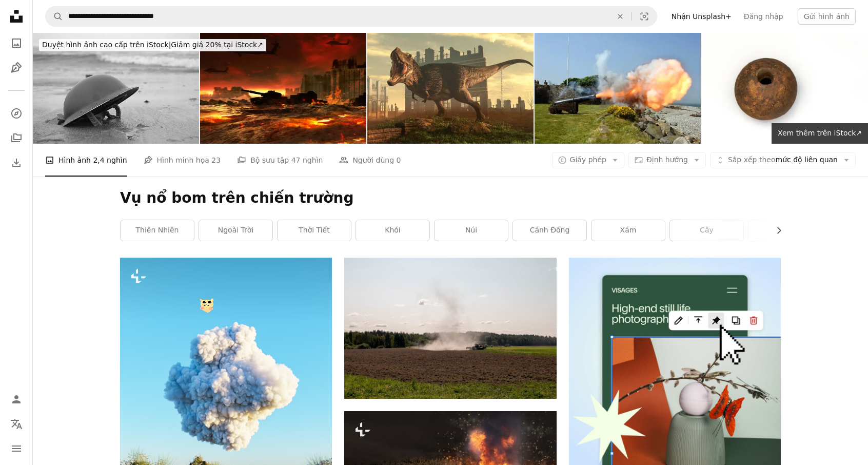  What do you see at coordinates (763, 16) in the screenshot?
I see `font: Đăng nhập` at bounding box center [763, 16].